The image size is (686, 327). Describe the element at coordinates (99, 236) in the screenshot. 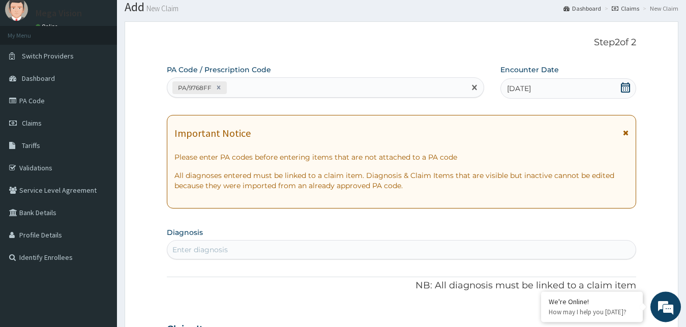

I see `textarea: Type your message and hit 'Enter'` at that location.